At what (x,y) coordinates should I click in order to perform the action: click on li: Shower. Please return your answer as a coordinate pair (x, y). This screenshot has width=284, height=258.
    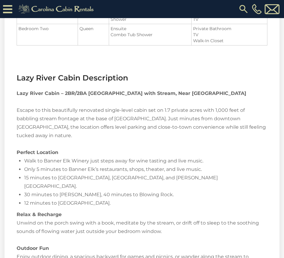
    Looking at the image, I should click on (150, 19).